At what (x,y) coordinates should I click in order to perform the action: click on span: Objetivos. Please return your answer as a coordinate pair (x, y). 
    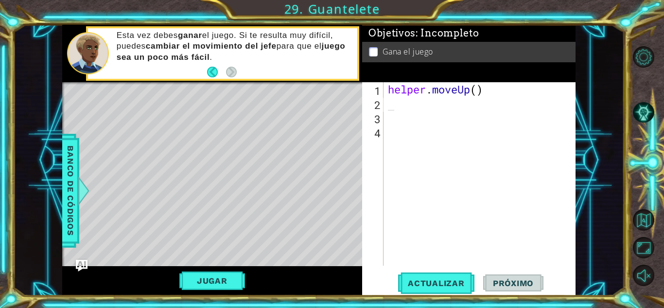
    Looking at the image, I should click on (424, 33).